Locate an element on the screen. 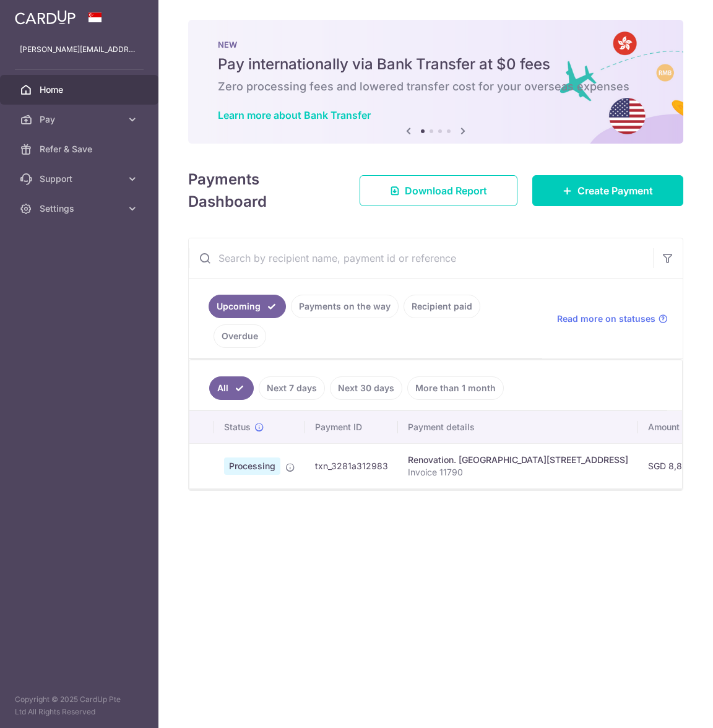 This screenshot has height=728, width=713. a: All is located at coordinates (231, 388).